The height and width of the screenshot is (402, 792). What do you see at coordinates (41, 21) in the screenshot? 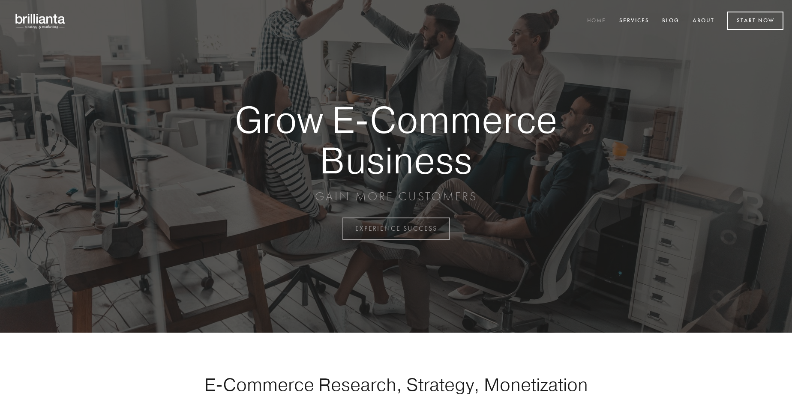
I see `img: brillianta - research, strategy, marketing` at bounding box center [41, 21].